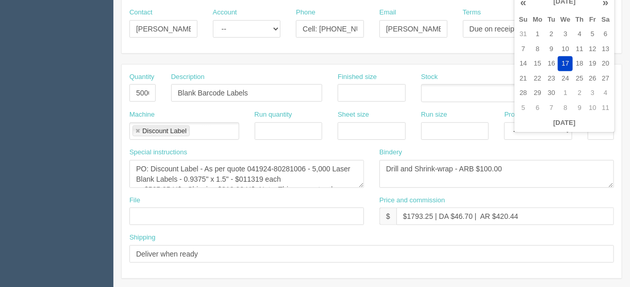 This screenshot has width=630, height=287. Describe the element at coordinates (551, 78) in the screenshot. I see `td: 23` at that location.